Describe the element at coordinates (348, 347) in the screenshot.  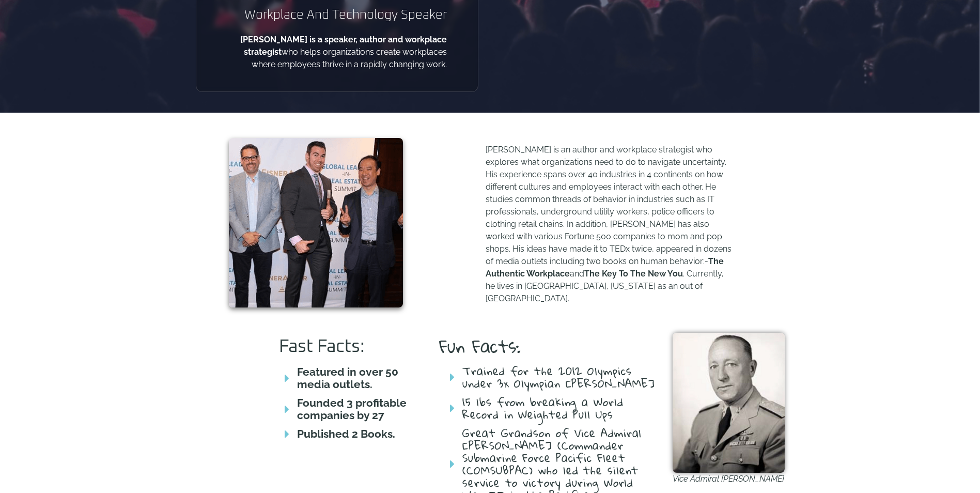
I see `h2: Fast Facts:` at that location.